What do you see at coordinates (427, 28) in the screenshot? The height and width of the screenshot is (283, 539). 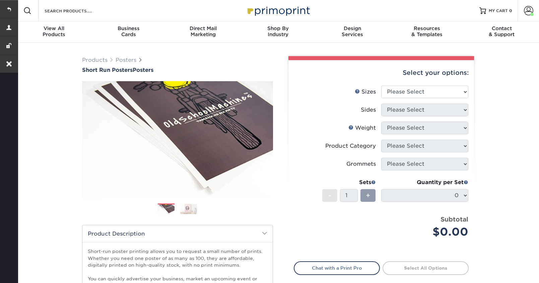 I see `span: Resources` at bounding box center [427, 28].